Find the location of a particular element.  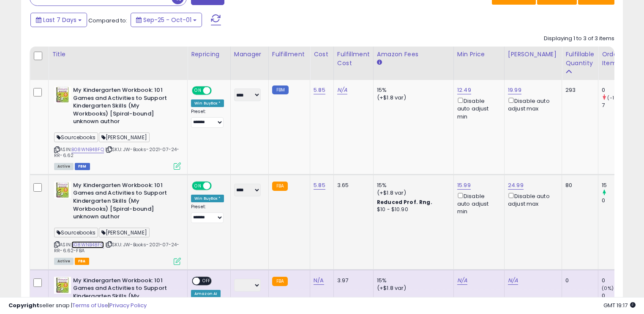

span: FBM is located at coordinates (83, 166).